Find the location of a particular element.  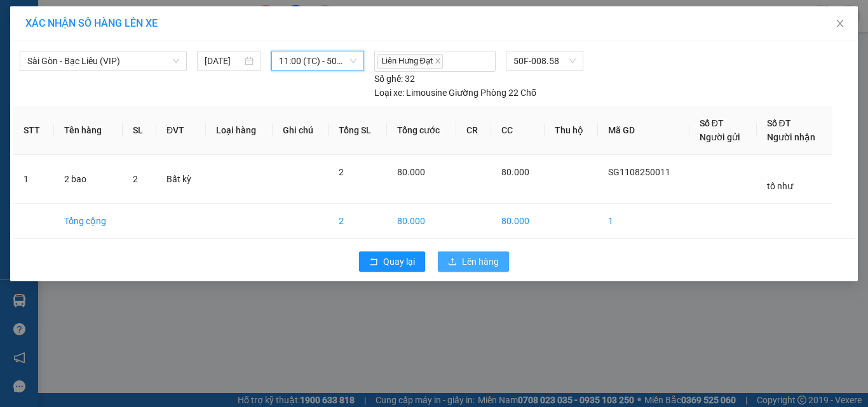

td: 2 is located at coordinates (357, 221).